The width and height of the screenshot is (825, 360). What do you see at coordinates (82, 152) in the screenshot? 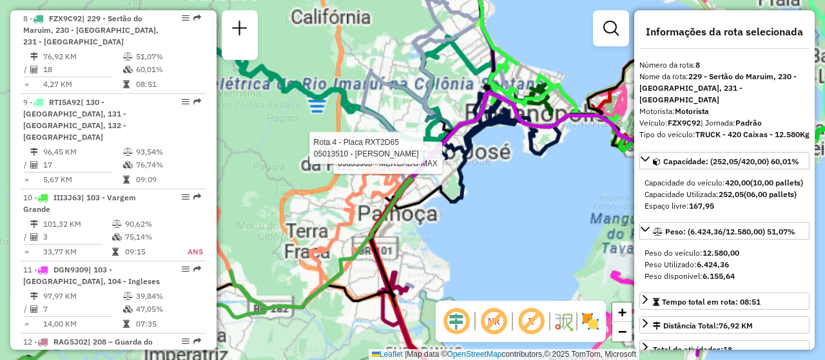
I see `td: 96,45 KM` at bounding box center [82, 152].